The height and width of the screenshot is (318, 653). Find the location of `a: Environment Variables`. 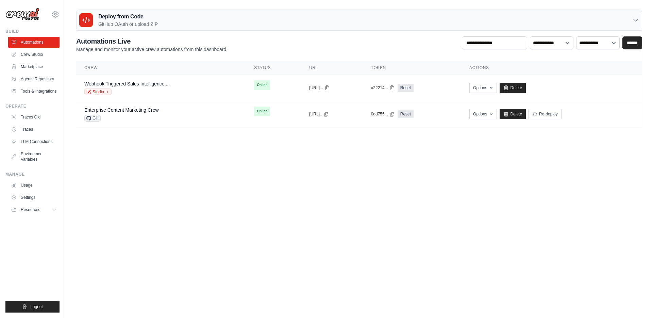

a: Environment Variables is located at coordinates (34, 157).